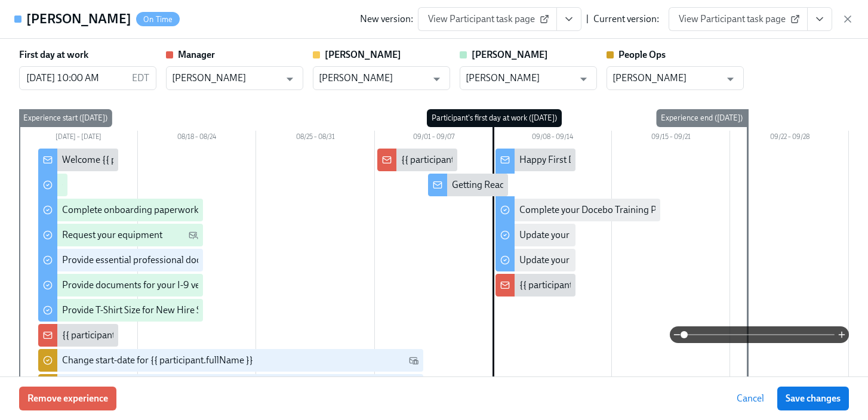 The width and height of the screenshot is (868, 420). What do you see at coordinates (577, 260) in the screenshot?
I see `div: Update your Email Signature` at bounding box center [577, 260].